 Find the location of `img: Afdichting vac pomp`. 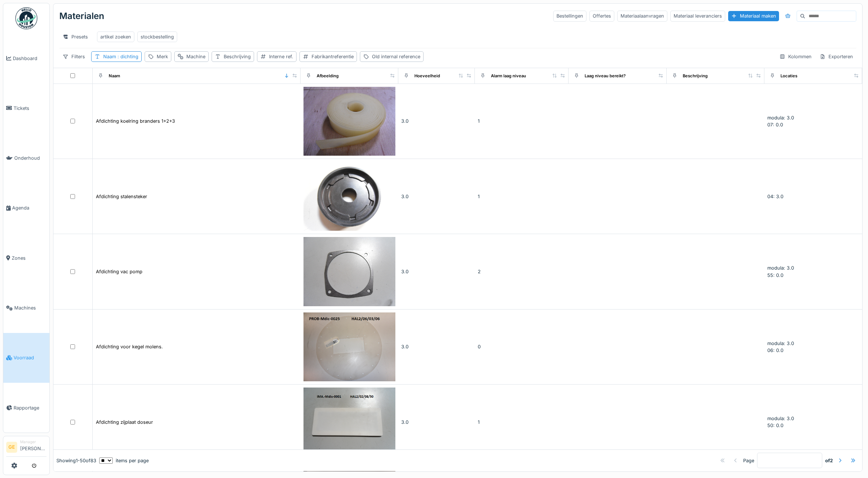

img: Afdichting vac pomp is located at coordinates (349, 271).